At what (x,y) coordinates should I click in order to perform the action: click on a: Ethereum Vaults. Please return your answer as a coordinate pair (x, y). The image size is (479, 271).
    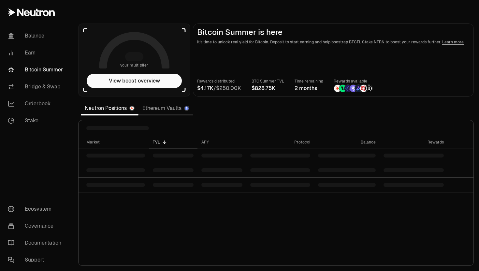
    Looking at the image, I should click on (166, 108).